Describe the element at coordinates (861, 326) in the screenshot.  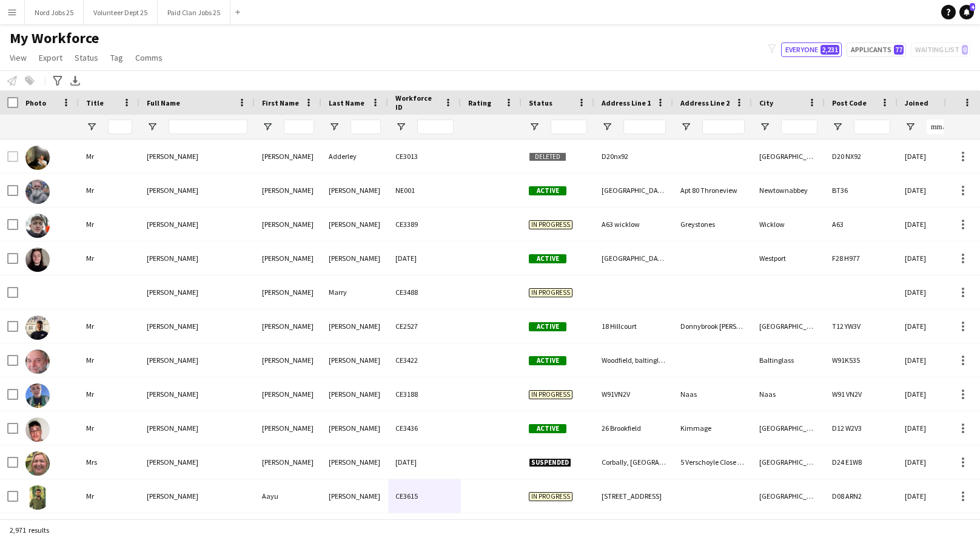
I see `div: T12 YW3V` at that location.